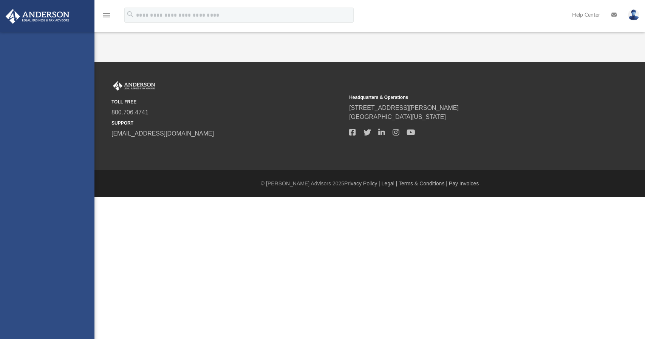 The width and height of the screenshot is (645, 339). I want to click on small: Headquarters & Operations, so click(465, 98).